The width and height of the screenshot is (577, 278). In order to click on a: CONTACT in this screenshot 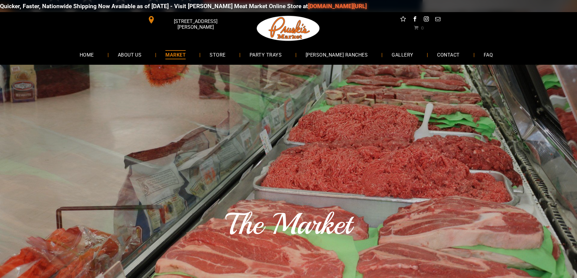, I will do `click(448, 55)`.